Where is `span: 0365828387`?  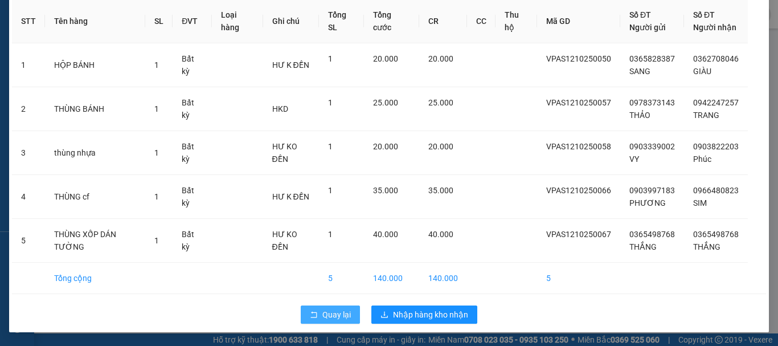 span: 0365828387 is located at coordinates (652, 59).